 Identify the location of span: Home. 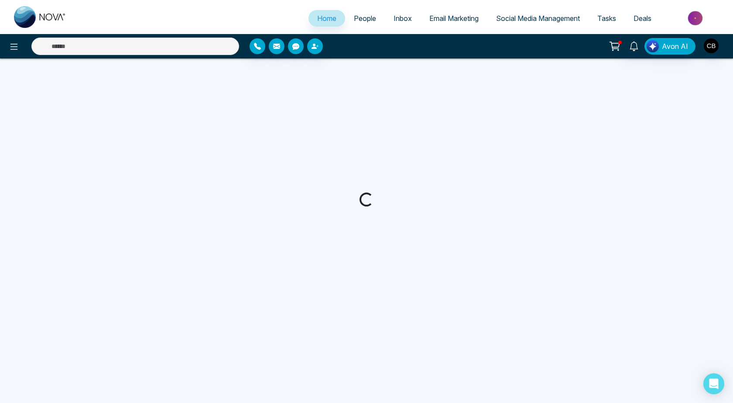
(327, 18).